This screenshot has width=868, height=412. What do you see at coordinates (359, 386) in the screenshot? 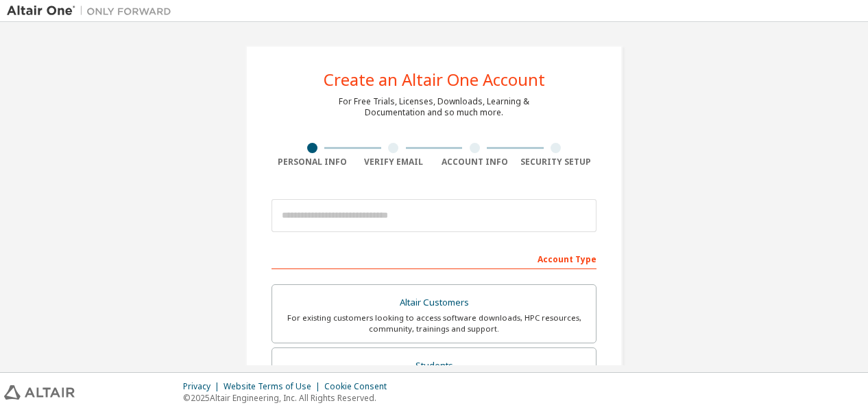
I see `div: Cookie Consent` at bounding box center [359, 386].